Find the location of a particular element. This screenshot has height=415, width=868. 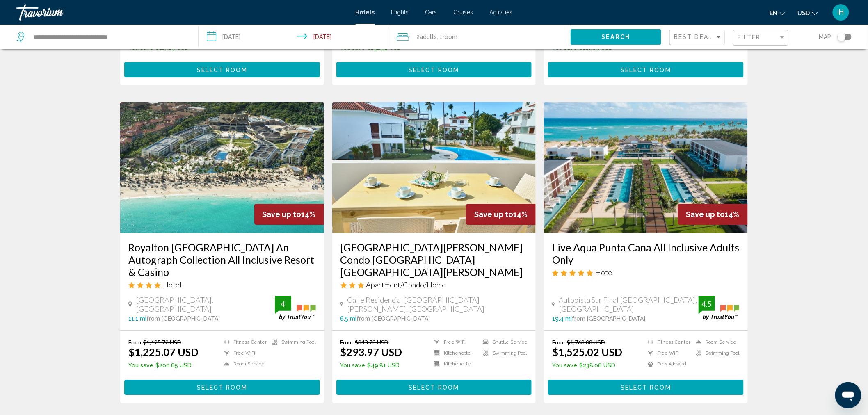

li: Pets Allowed is located at coordinates (667, 364).